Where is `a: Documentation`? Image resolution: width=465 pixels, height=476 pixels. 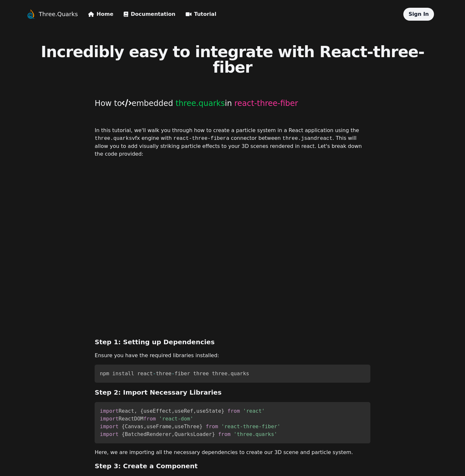
a: Documentation is located at coordinates (150, 14).